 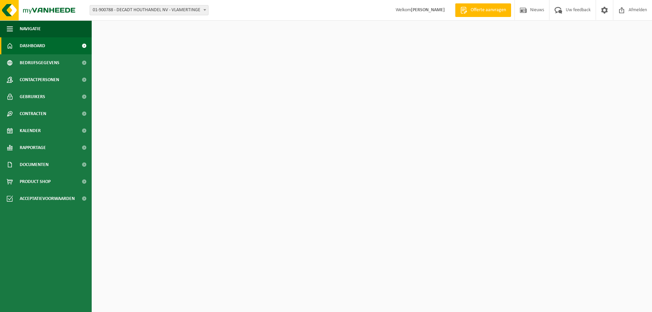 What do you see at coordinates (39, 80) in the screenshot?
I see `span: Contactpersonen` at bounding box center [39, 80].